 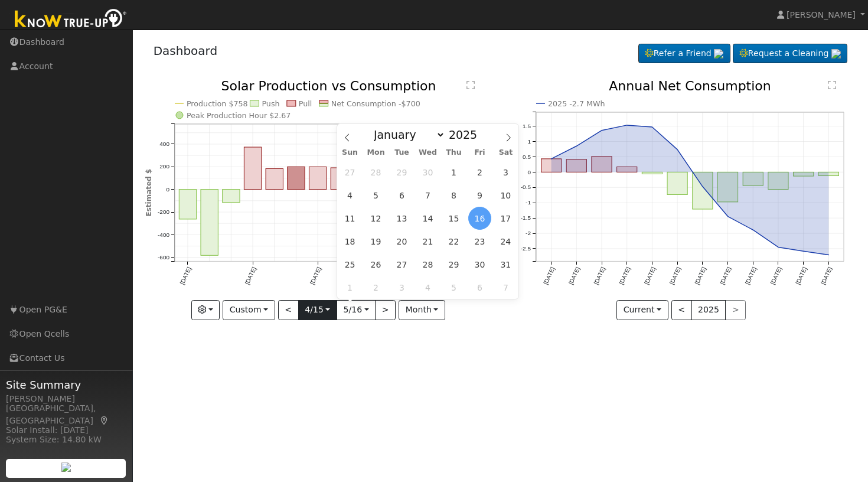 What do you see at coordinates (453, 195) in the screenshot?
I see `span: May 8, 2025` at bounding box center [453, 195].